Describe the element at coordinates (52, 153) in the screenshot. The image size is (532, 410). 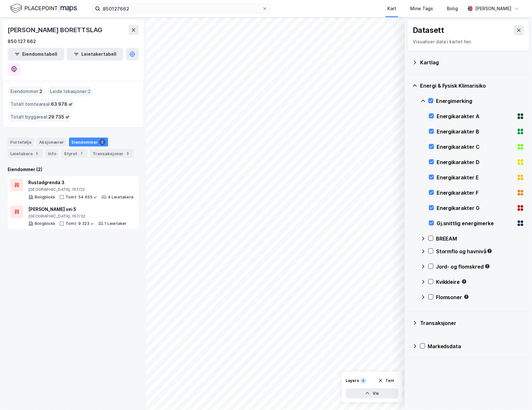
I see `div: Info` at that location.